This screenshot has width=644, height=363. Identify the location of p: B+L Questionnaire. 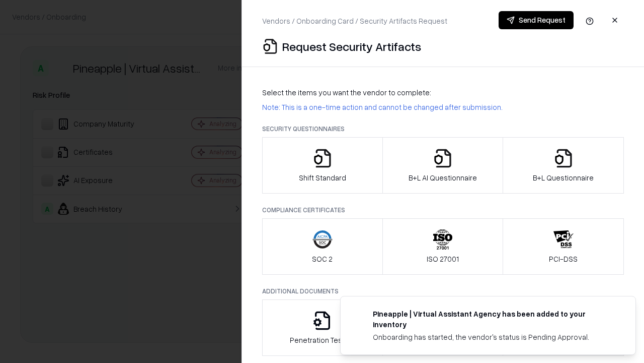
(563, 177).